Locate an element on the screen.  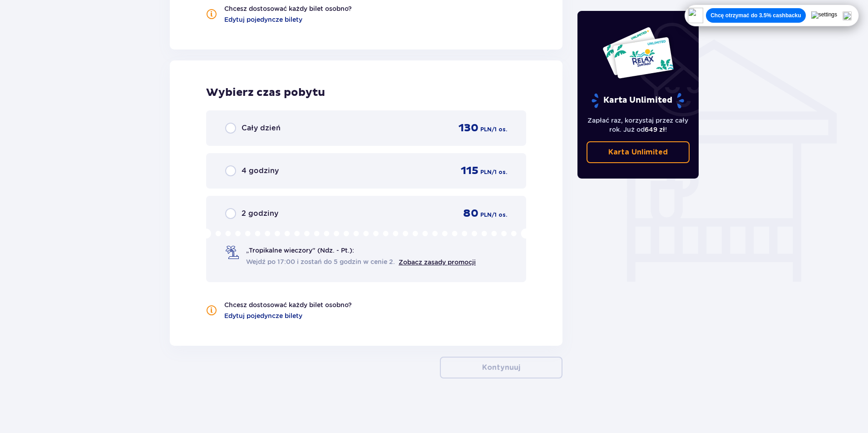
a: Zobacz zasady promocji is located at coordinates (437, 262).